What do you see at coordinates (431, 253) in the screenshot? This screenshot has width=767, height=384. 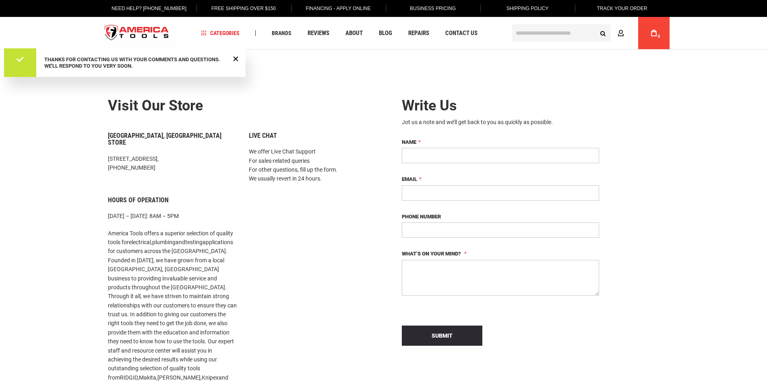 I see `span: What’s on your mind?` at bounding box center [431, 253].